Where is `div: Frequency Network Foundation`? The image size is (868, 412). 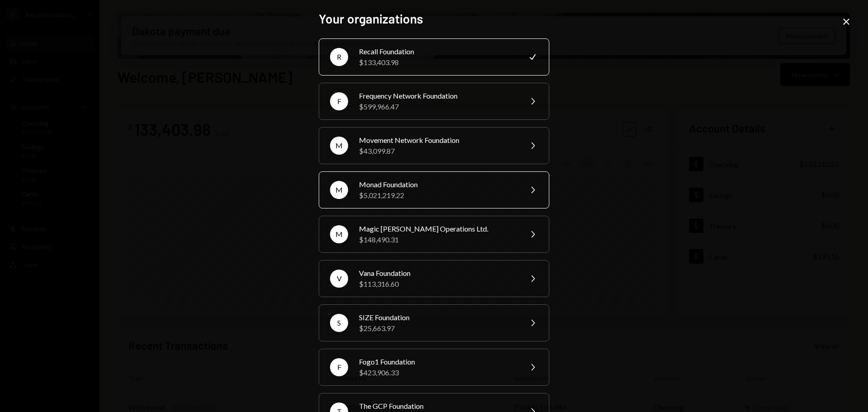 div: Frequency Network Foundation is located at coordinates (437, 96).